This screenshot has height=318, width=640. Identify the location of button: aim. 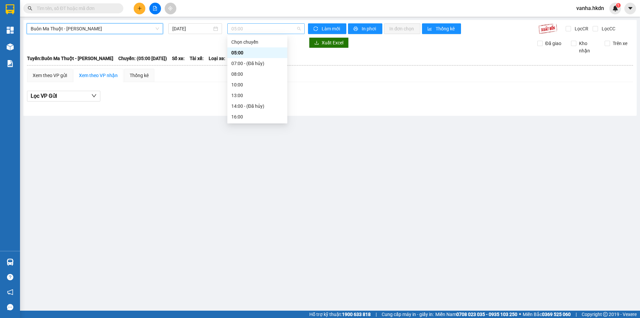
(170, 8).